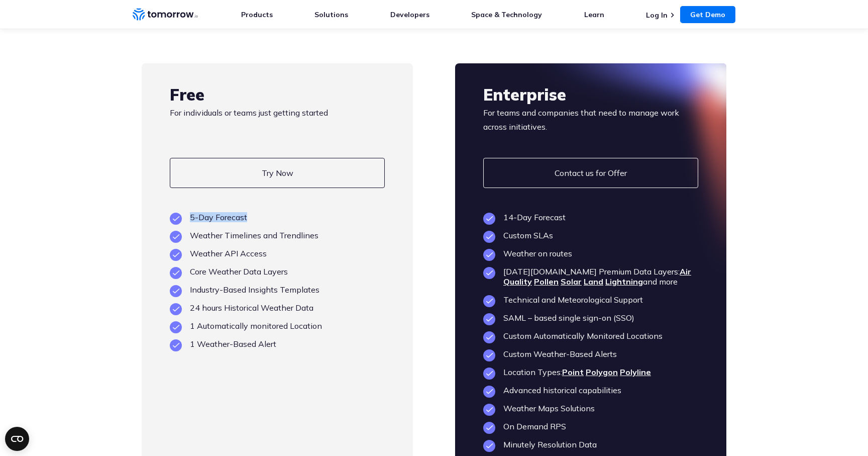 Image resolution: width=868 pixels, height=456 pixels. What do you see at coordinates (590, 372) in the screenshot?
I see `li: Location Types:` at bounding box center [590, 372].